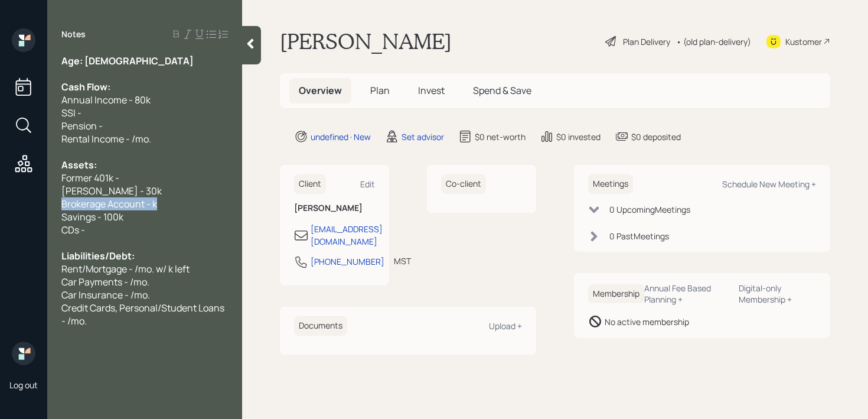  Describe the element at coordinates (106, 139) in the screenshot. I see `span: Rental Income - /mo.` at that location.